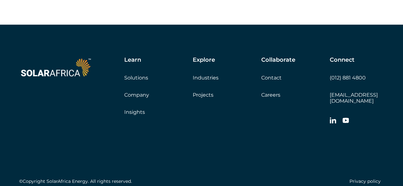  Describe the element at coordinates (134, 112) in the screenshot. I see `a: Insights` at that location.